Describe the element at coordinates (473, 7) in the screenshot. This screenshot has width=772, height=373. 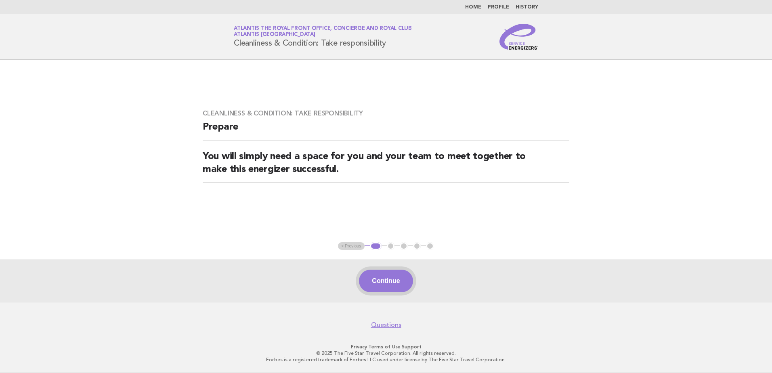
I see `a: Home` at that location.